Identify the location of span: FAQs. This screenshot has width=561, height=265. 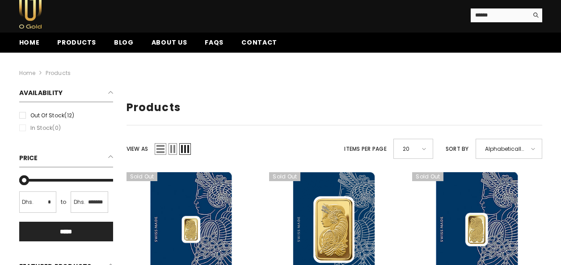
(214, 42).